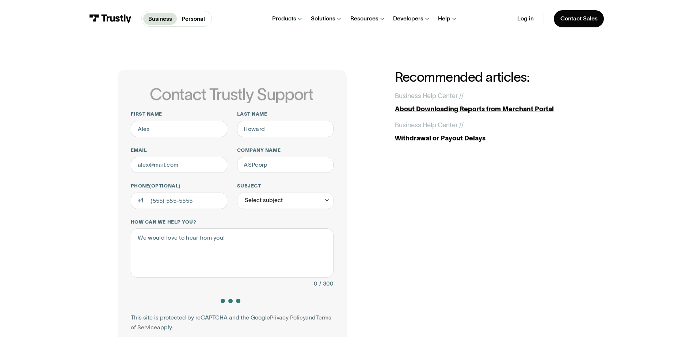  Describe the element at coordinates (231, 94) in the screenshot. I see `h1: Contact Trustly Support` at that location.